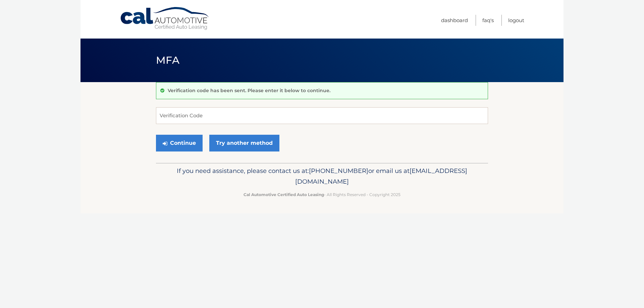 This screenshot has height=308, width=644. Describe the element at coordinates (322, 195) in the screenshot. I see `p: - All Rights Reserved - Copyright 2025` at that location.